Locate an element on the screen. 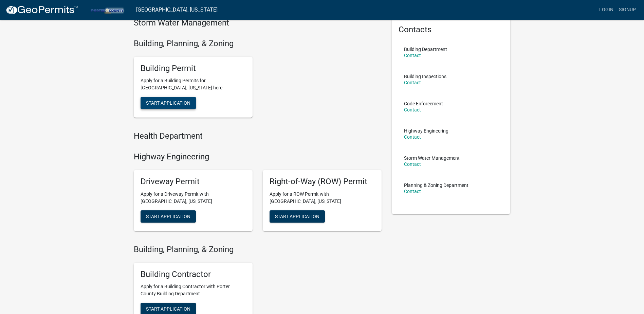  h4: Health Department is located at coordinates (257, 136).